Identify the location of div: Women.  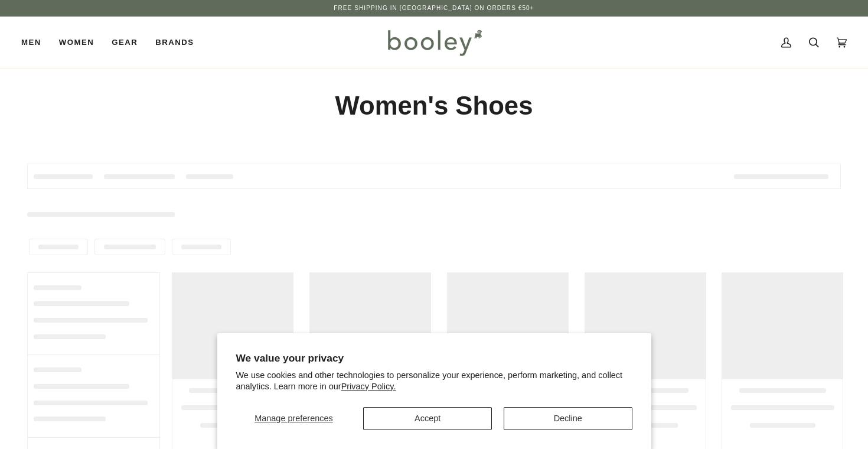
(76, 43).